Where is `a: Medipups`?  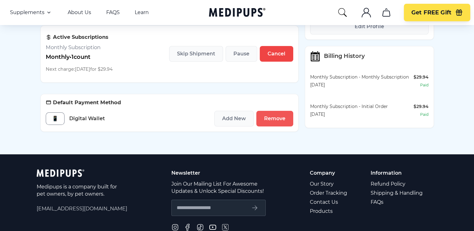
a: Medipups is located at coordinates (237, 13).